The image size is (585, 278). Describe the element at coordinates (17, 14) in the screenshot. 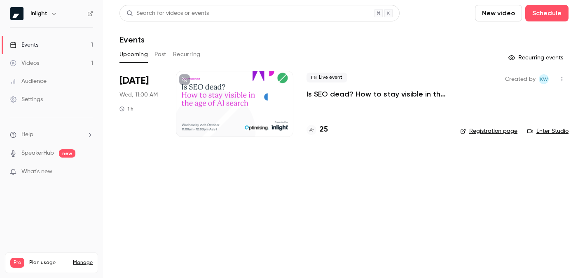

I see `img: Inlight` at that location.